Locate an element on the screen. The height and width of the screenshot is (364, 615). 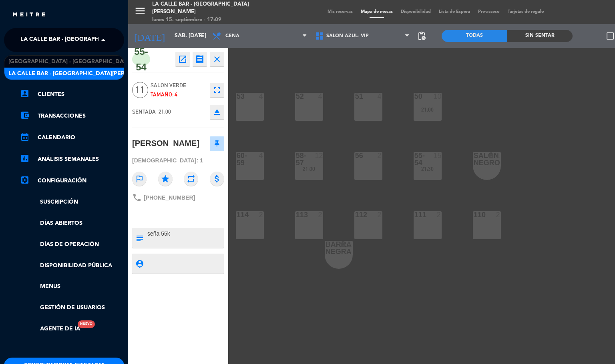
button: eject is located at coordinates (217, 112).